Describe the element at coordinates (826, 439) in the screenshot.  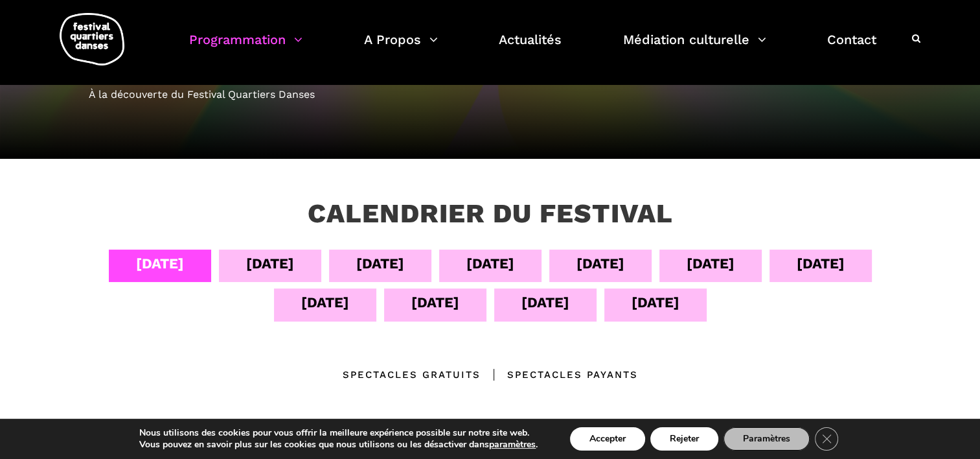
I see `button: Close GDPR Cookie Banner` at that location.